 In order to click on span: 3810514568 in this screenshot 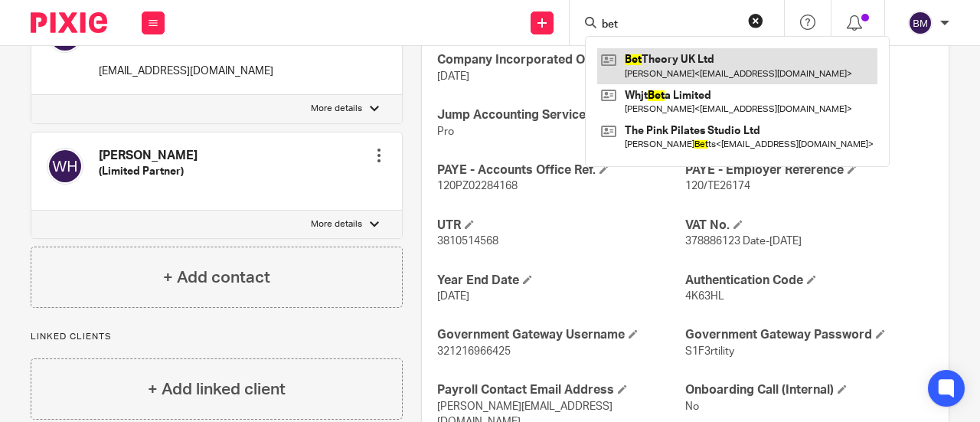, I will do `click(468, 241)`.